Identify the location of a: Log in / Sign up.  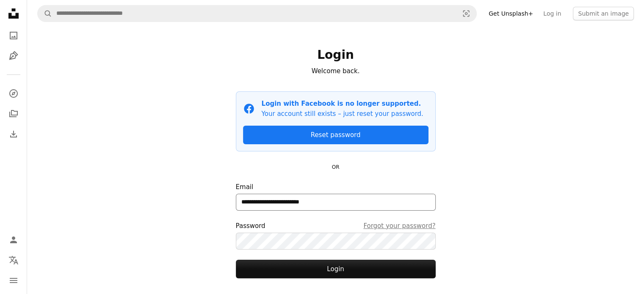
(14, 240).